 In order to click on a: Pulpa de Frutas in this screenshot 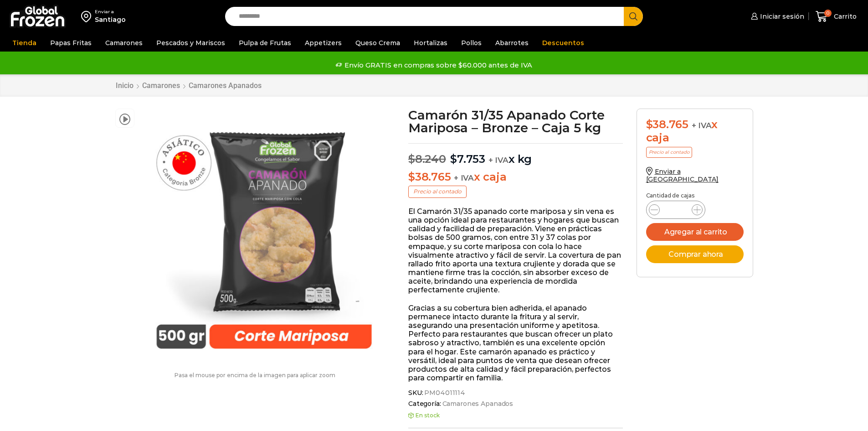, I will do `click(265, 43)`.